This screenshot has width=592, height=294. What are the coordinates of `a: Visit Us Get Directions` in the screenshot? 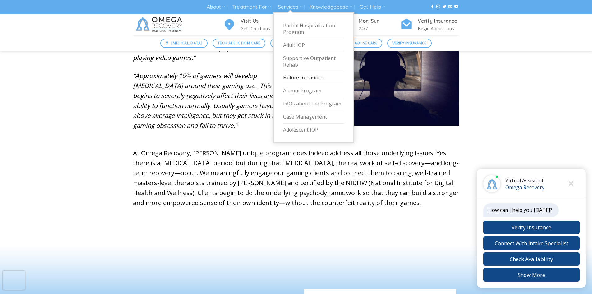 It's located at (253, 25).